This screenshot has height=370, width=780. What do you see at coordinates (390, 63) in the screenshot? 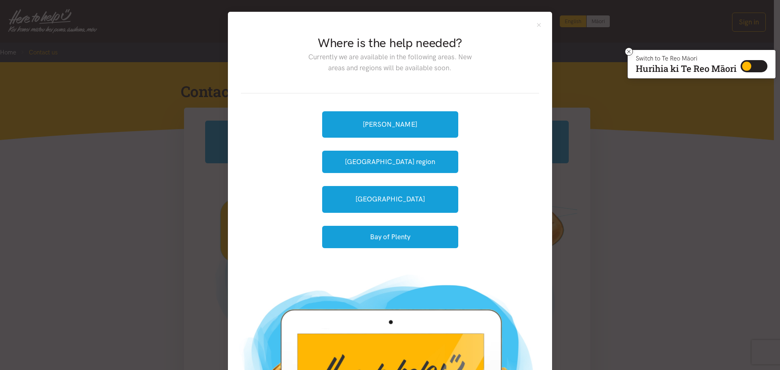
I see `p: Currently we are available in the following areas. New areas and regions will be available soon.` at bounding box center [390, 63].